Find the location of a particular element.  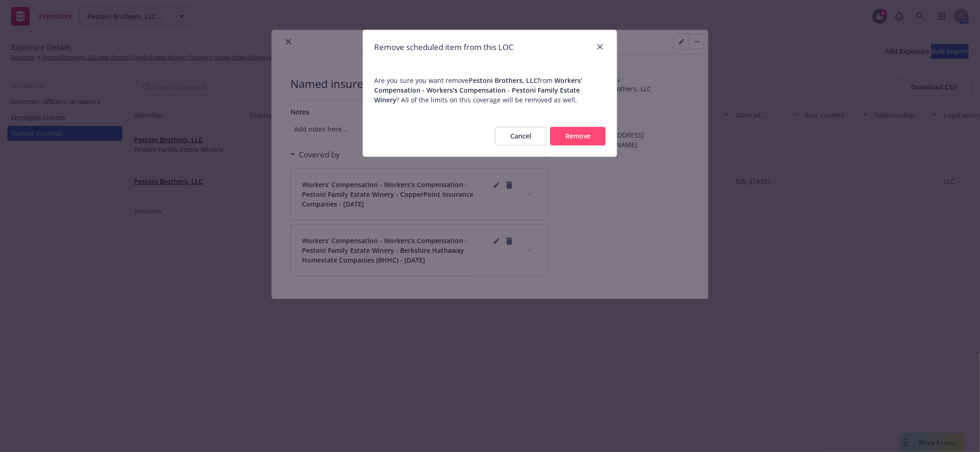

button: Remove is located at coordinates (578, 136).